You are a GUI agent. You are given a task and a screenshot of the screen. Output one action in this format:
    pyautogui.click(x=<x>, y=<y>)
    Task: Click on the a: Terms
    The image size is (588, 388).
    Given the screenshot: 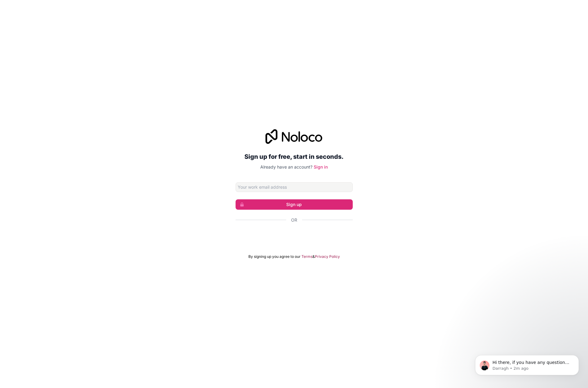 What is the action you would take?
    pyautogui.click(x=307, y=257)
    